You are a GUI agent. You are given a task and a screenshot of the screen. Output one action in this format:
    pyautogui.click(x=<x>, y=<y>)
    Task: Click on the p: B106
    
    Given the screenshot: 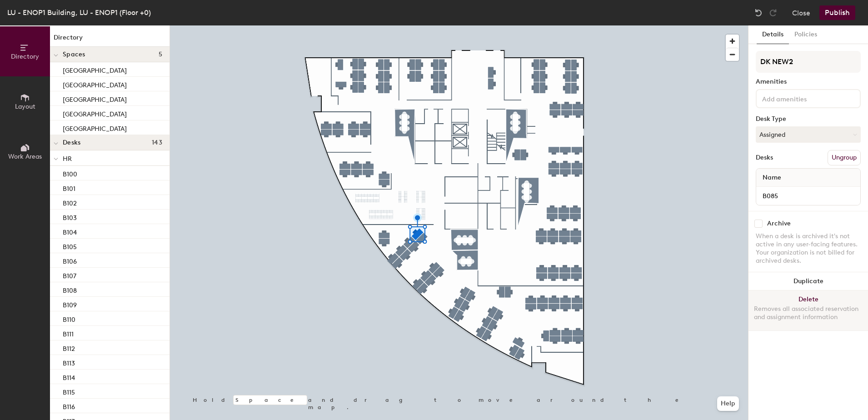 What is the action you would take?
    pyautogui.click(x=69, y=260)
    